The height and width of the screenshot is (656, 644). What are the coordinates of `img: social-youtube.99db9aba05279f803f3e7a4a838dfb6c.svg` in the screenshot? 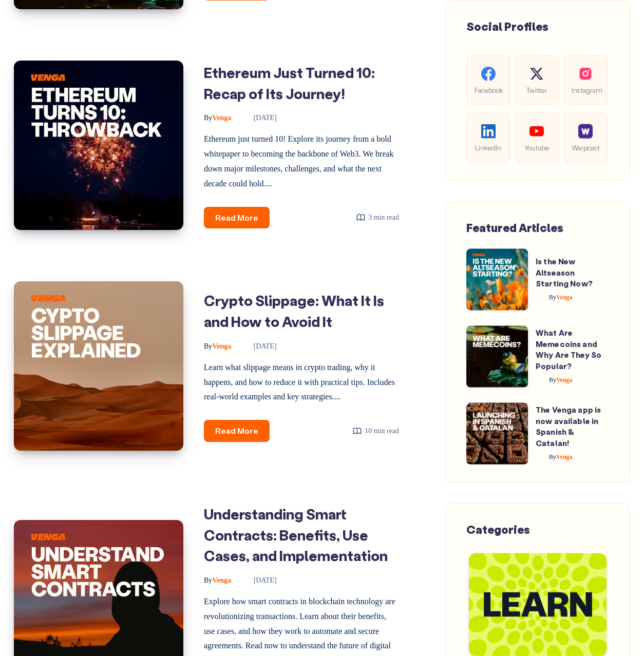 It's located at (537, 132).